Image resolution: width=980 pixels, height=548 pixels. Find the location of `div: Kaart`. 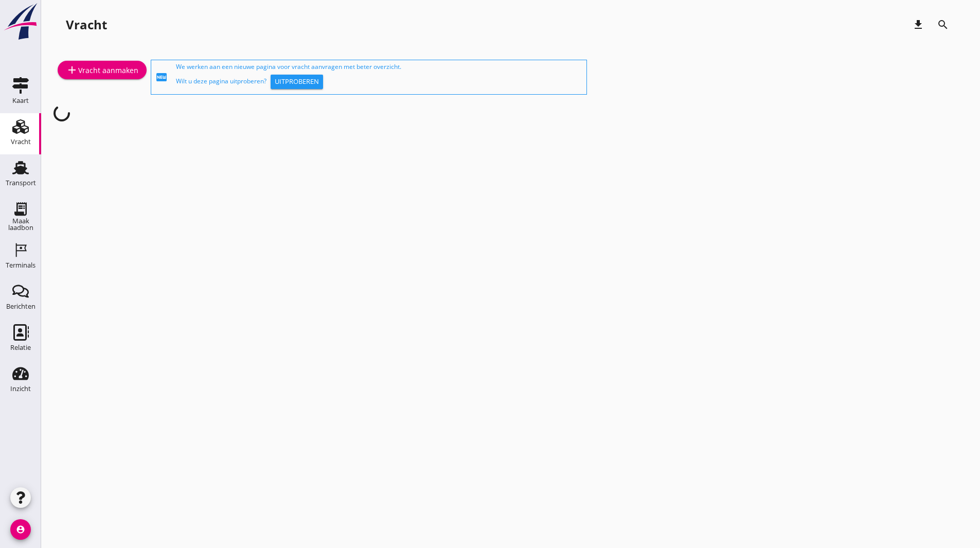

div: Kaart is located at coordinates (21, 101).